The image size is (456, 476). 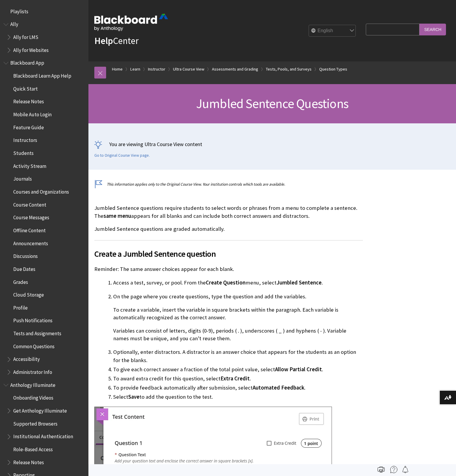 What do you see at coordinates (238, 296) in the screenshot?
I see `p: On the page where you create questions, type the question and add the variables.` at bounding box center [238, 296].